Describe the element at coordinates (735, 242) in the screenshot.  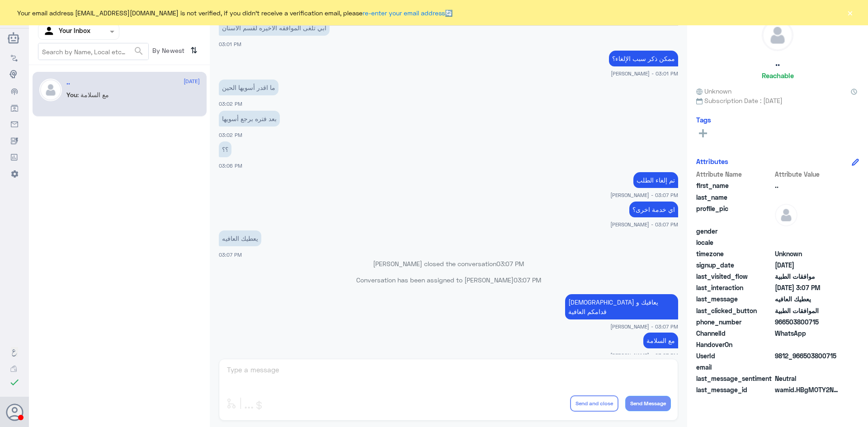
I see `span: locale` at that location.